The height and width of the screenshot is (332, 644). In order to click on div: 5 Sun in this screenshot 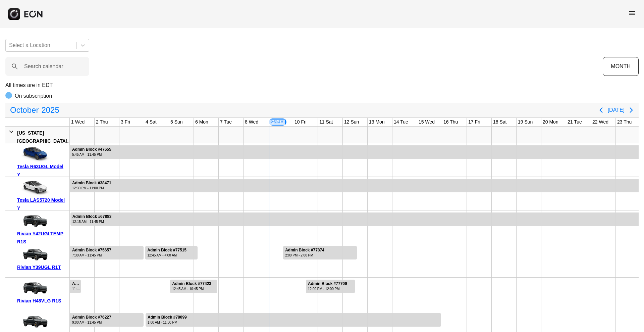, I will do `click(177, 121)`.